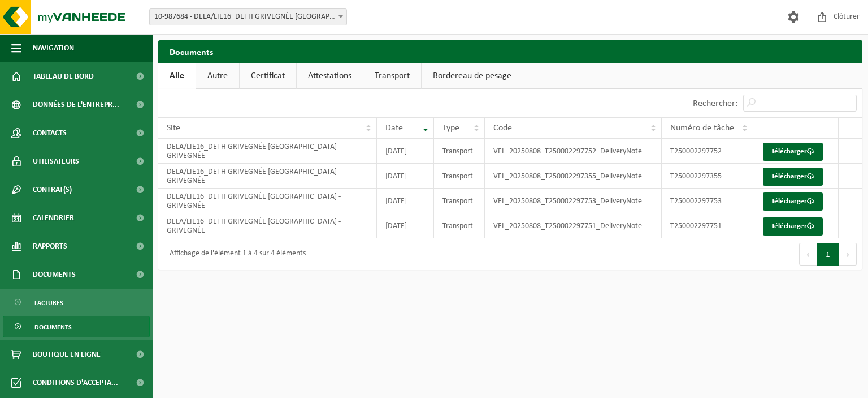 This screenshot has width=868, height=398. Describe the element at coordinates (53, 218) in the screenshot. I see `span: Calendrier` at that location.